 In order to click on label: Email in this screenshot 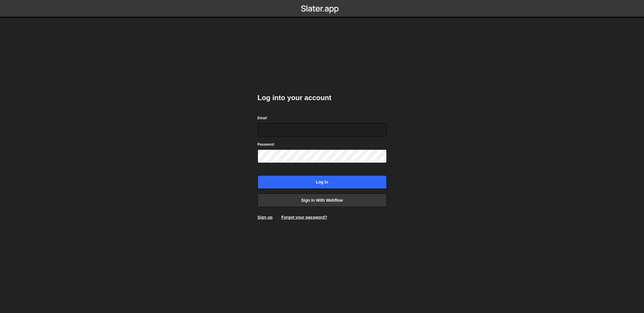, I will do `click(262, 118)`.